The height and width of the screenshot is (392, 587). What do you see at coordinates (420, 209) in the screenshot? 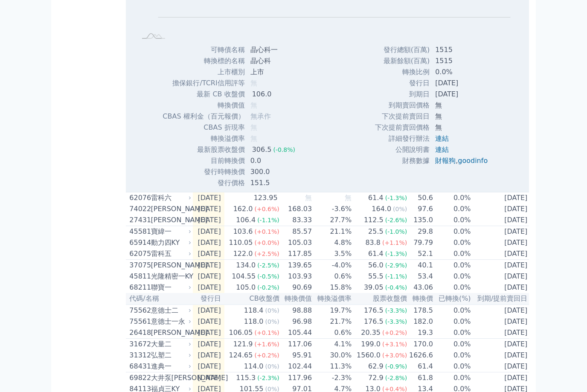
I see `td: 97.6` at bounding box center [420, 209].